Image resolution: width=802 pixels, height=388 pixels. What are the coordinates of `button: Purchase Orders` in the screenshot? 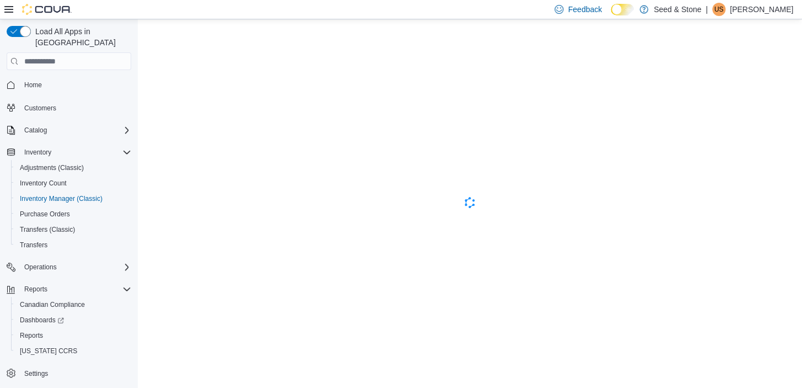 It's located at (73, 214).